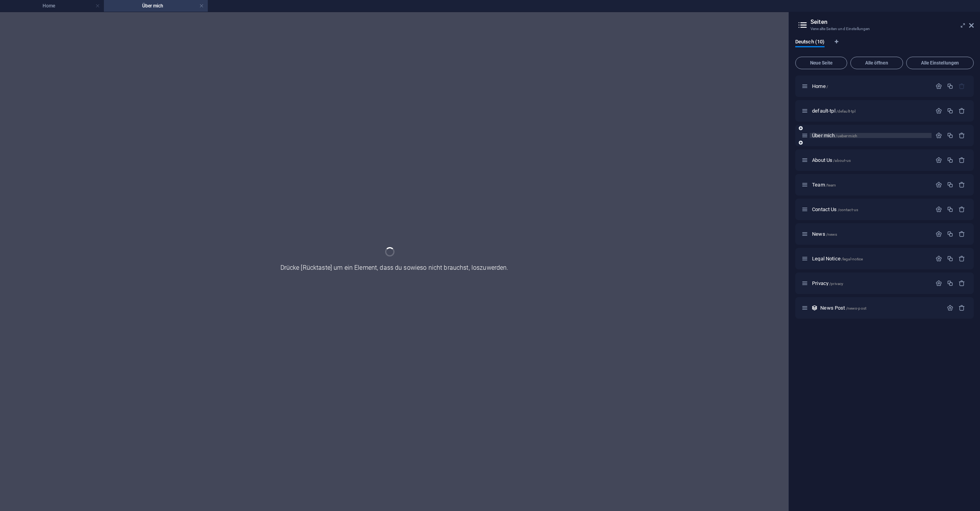 This screenshot has width=980, height=511. Describe the element at coordinates (884, 46) in the screenshot. I see `div: Sprachen-Tabs` at that location.